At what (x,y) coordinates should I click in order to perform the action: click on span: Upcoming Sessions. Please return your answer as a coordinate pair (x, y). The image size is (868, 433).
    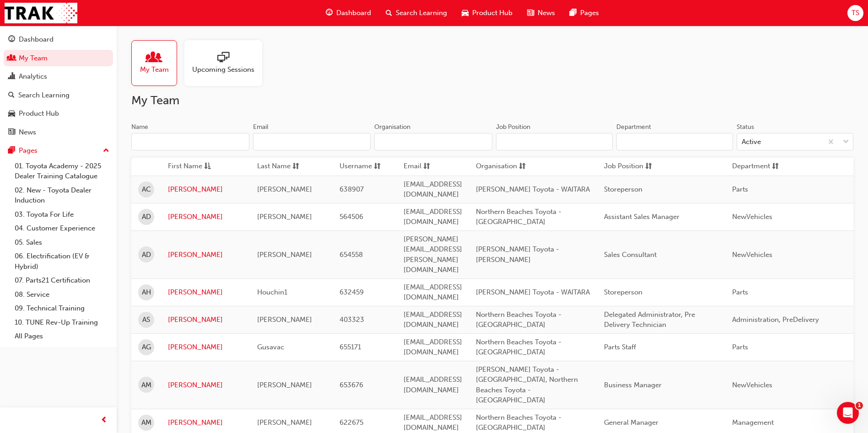
    Looking at the image, I should click on (224, 70).